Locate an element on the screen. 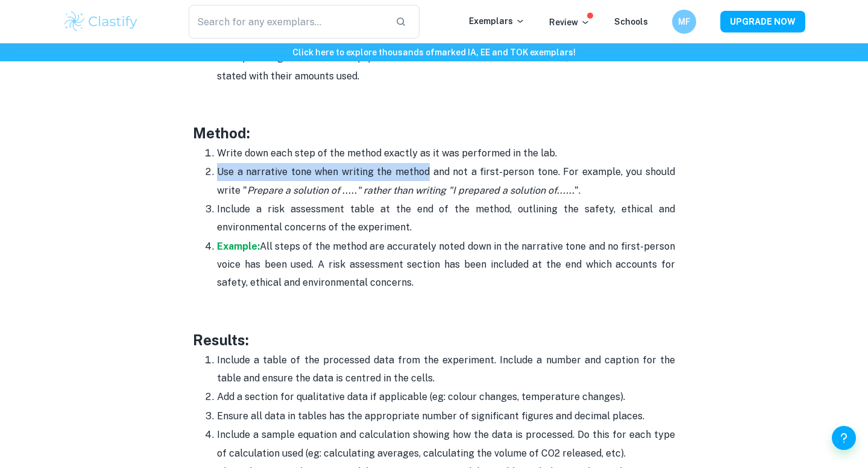 The image size is (868, 468). h3: Results: is located at coordinates (434, 340).